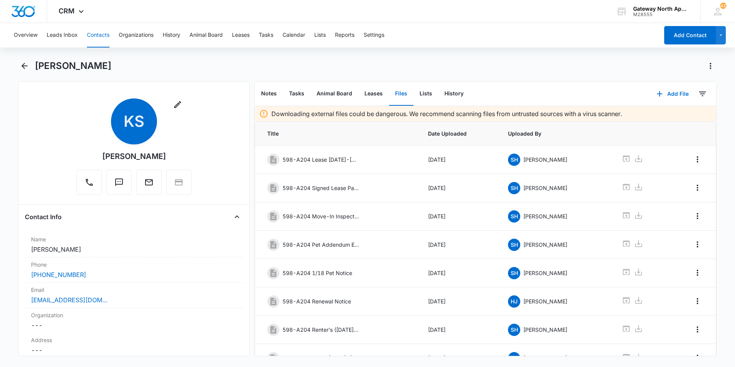 The height and width of the screenshot is (367, 735). I want to click on button: Add Contact, so click(690, 35).